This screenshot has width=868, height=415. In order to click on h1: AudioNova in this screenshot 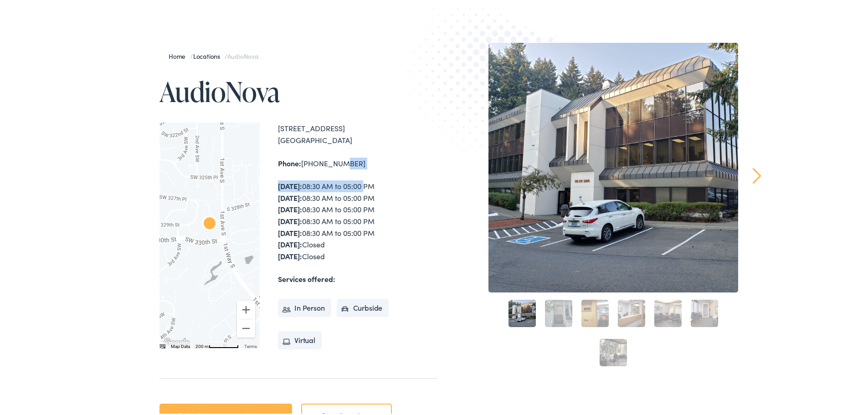, I will do `click(298, 90)`.